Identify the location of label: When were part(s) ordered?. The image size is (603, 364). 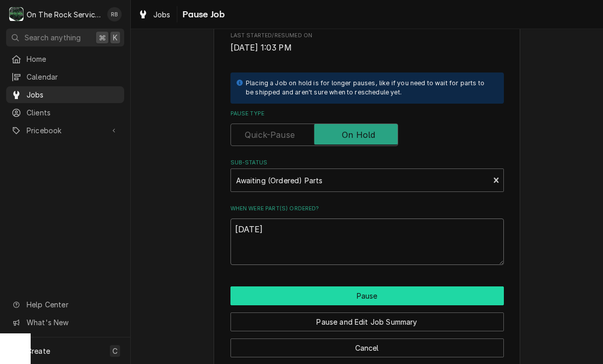
(367, 209).